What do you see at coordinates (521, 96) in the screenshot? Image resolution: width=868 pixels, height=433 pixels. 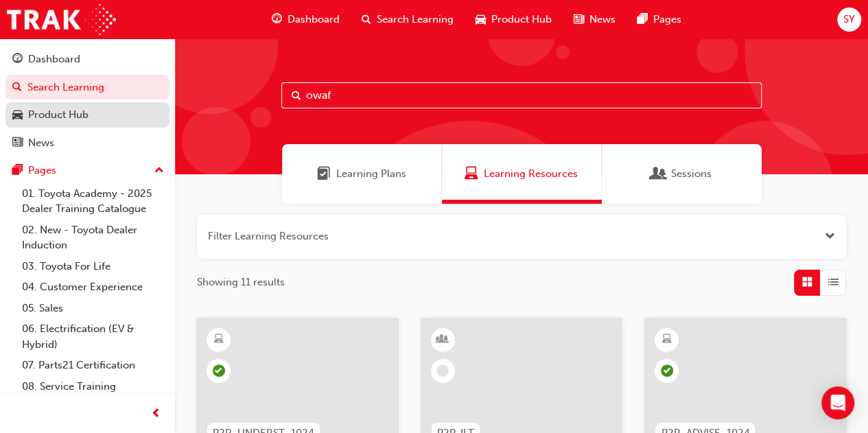 I see `input: Search...` at bounding box center [521, 96].